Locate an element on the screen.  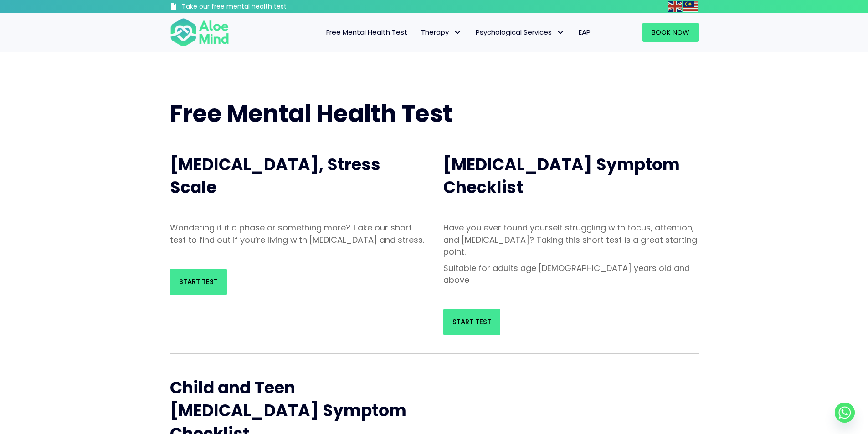
p: Wondering if it a phase or something more? Take our short test to find out if you’re living with ... is located at coordinates (297, 234).